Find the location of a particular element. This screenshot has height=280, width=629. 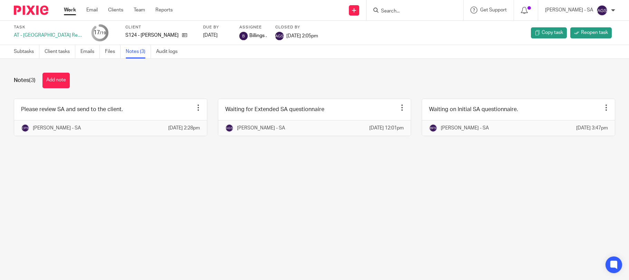

label: Due by is located at coordinates (217, 27).